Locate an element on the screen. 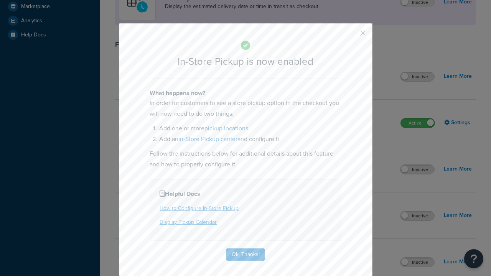  li: Add one or more . is located at coordinates (250, 128).